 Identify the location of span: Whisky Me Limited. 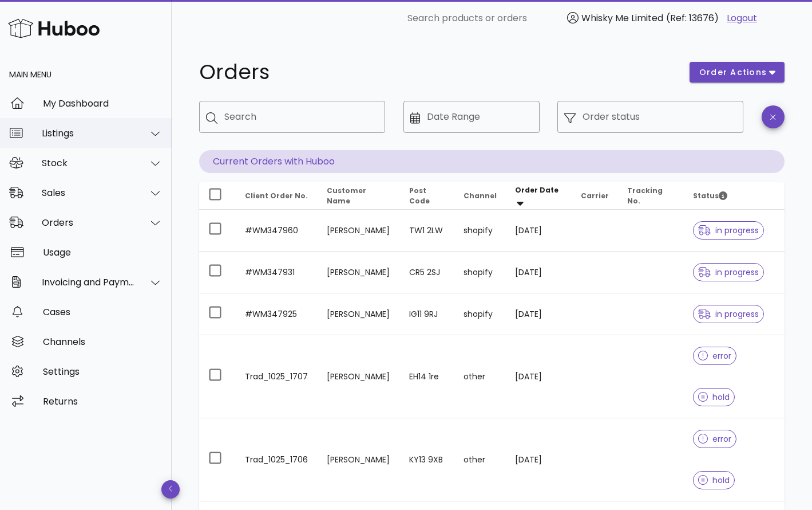
(622, 18).